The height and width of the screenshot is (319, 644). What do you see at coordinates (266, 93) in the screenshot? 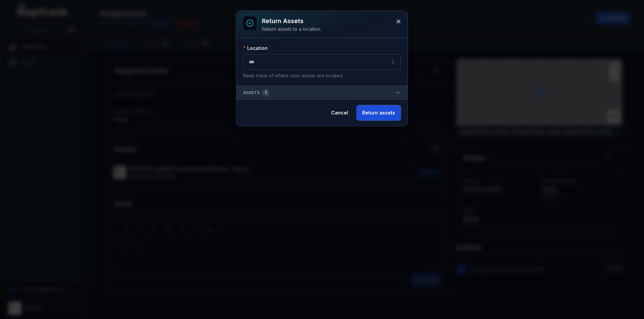
I see `div: 1` at bounding box center [266, 93].